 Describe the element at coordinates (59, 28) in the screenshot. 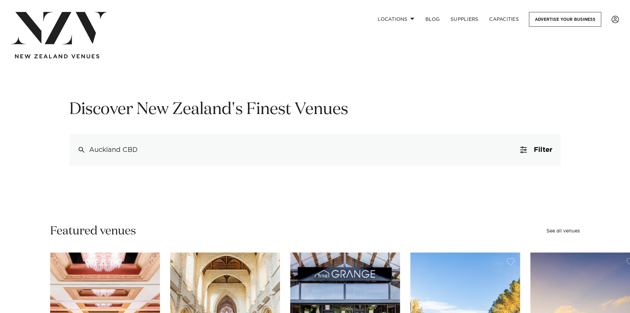

I see `img: nzv-logo.png` at that location.